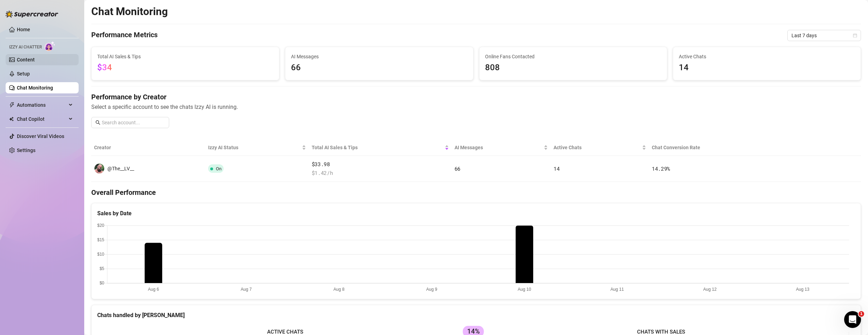  What do you see at coordinates (476, 107) in the screenshot?
I see `span: Select a specific account to see the chats Izzy AI is running.` at bounding box center [476, 107].